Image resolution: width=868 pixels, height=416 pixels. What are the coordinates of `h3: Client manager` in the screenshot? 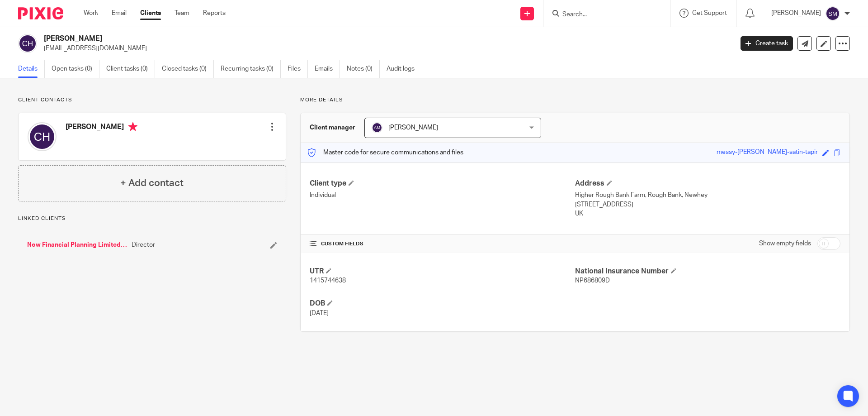 It's located at (332, 127).